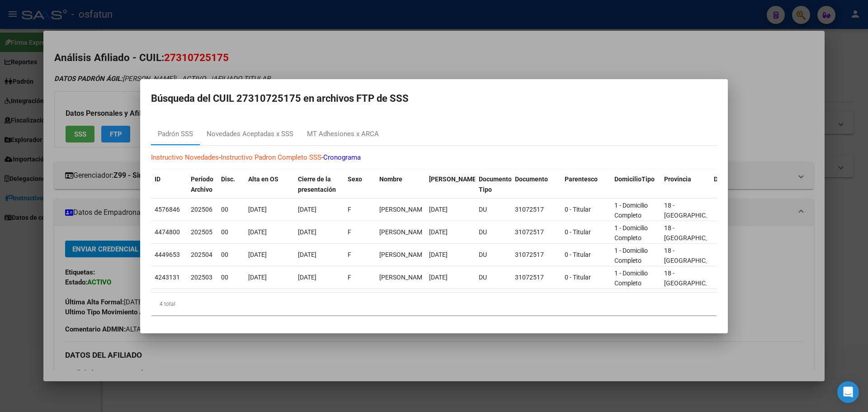 The image size is (868, 412). Describe the element at coordinates (202, 184) in the screenshot. I see `datatable-header-cell: Período Archivo` at that location.